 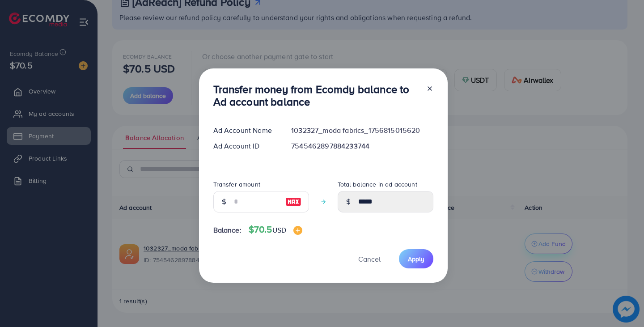 I want to click on button: Apply, so click(x=416, y=259).